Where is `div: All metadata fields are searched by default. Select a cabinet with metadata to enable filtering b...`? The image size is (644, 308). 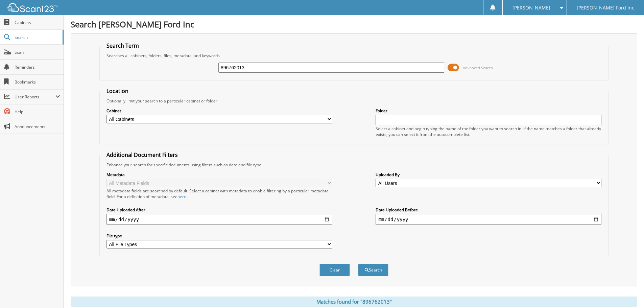 div: All metadata fields are searched by default. Select a cabinet with metadata to enable filtering b... is located at coordinates (219, 194).